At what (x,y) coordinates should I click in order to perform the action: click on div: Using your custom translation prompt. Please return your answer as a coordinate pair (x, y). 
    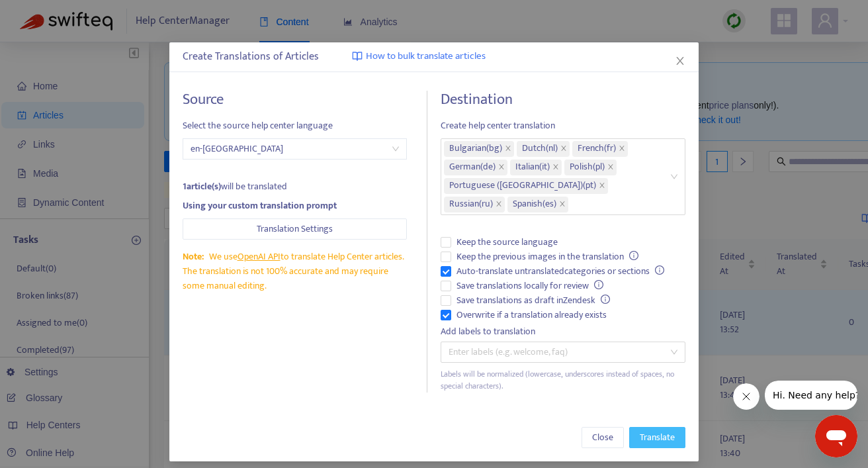
    Looking at the image, I should click on (294, 206).